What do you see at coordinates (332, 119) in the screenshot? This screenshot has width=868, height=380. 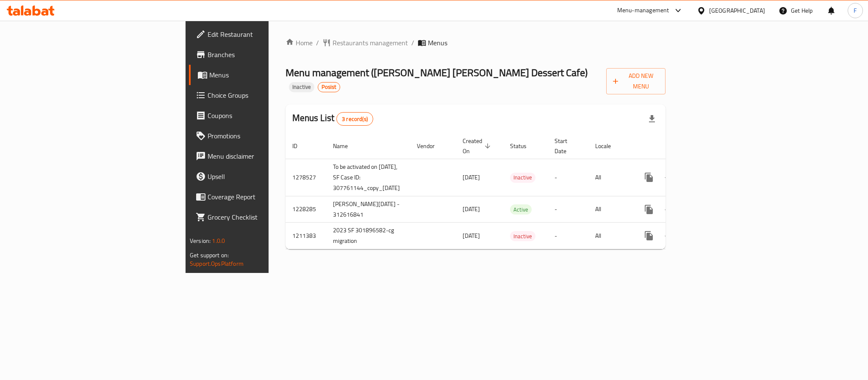 I see `h2: Menus List` at bounding box center [332, 119].